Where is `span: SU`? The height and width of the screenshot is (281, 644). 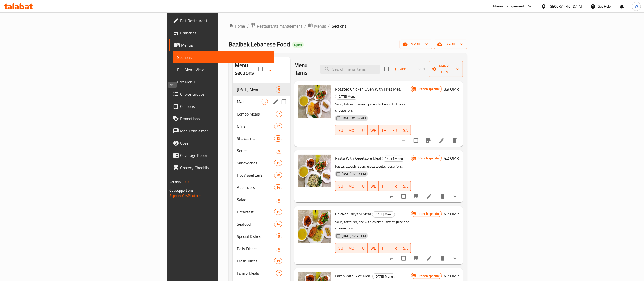 span: SU is located at coordinates (341, 248).